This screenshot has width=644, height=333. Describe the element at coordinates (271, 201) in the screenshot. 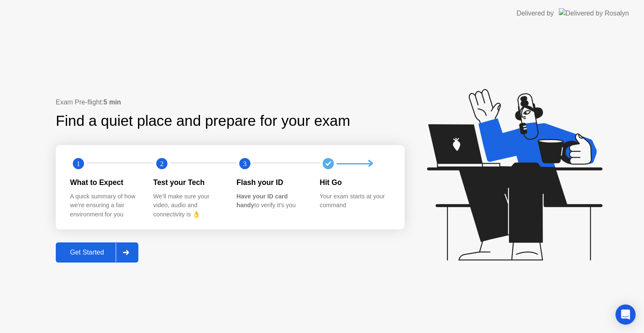

I see `div: to verify it’s you` at that location.